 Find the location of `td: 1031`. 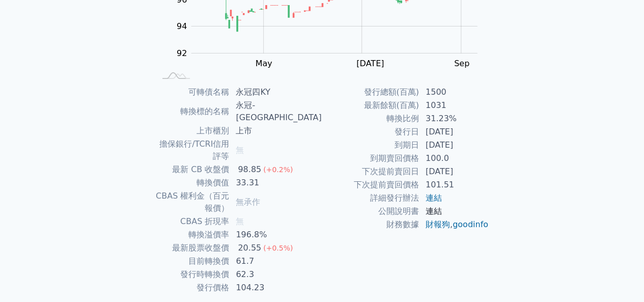

td: 1031 is located at coordinates (454, 106).